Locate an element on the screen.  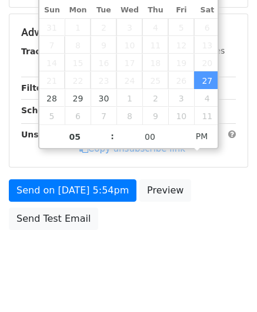
span: September 3, 2025 is located at coordinates (130, 27).